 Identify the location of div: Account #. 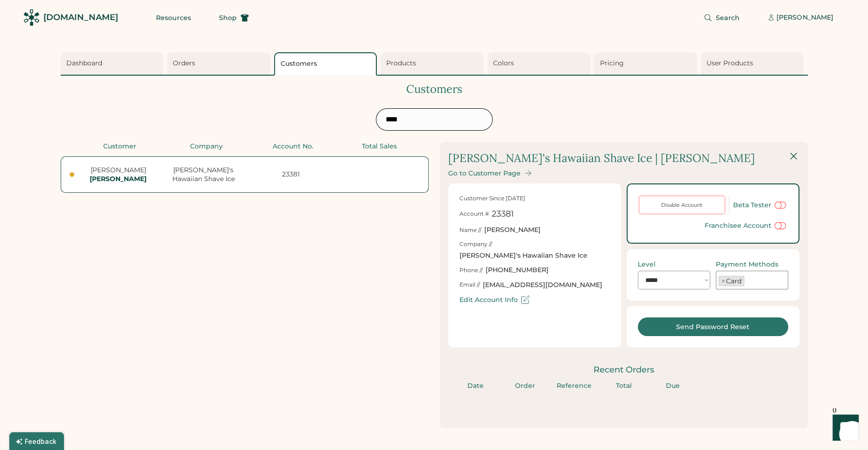
(474, 214).